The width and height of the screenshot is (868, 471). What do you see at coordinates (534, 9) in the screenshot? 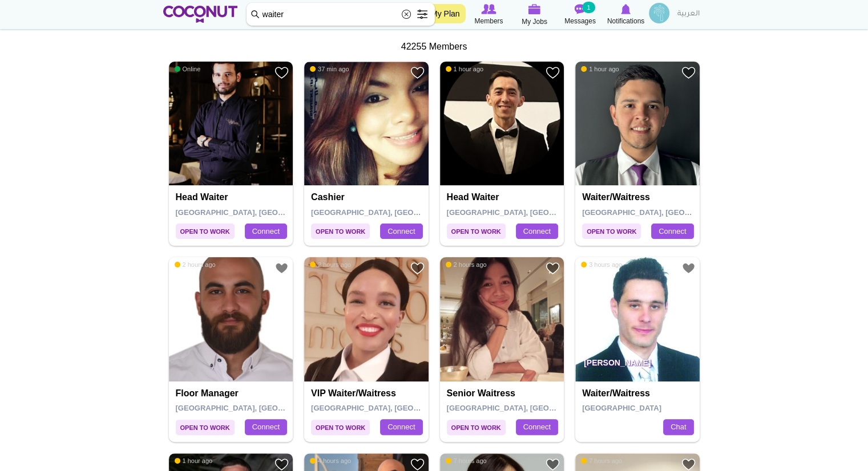
I see `img: My Jobs` at bounding box center [534, 9].